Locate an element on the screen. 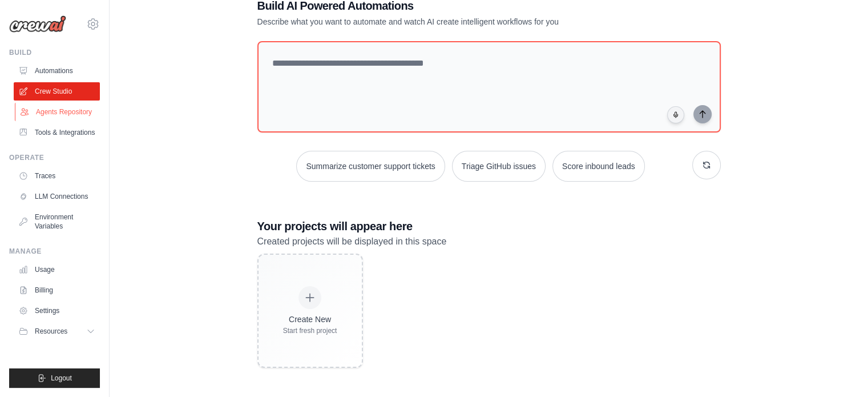 The width and height of the screenshot is (868, 397). a: Agents Repository is located at coordinates (57, 112).